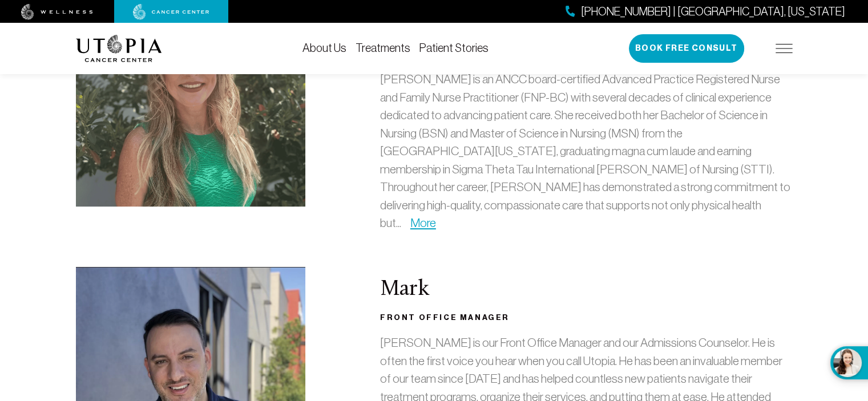 This screenshot has height=401, width=868. Describe the element at coordinates (383, 48) in the screenshot. I see `a: Treatments` at that location.